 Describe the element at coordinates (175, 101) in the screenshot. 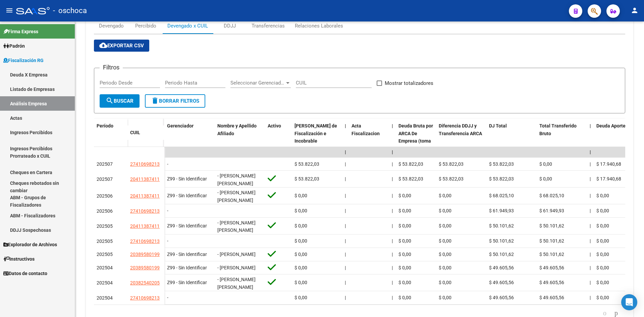

I see `button: Borrar Filtros` at that location.